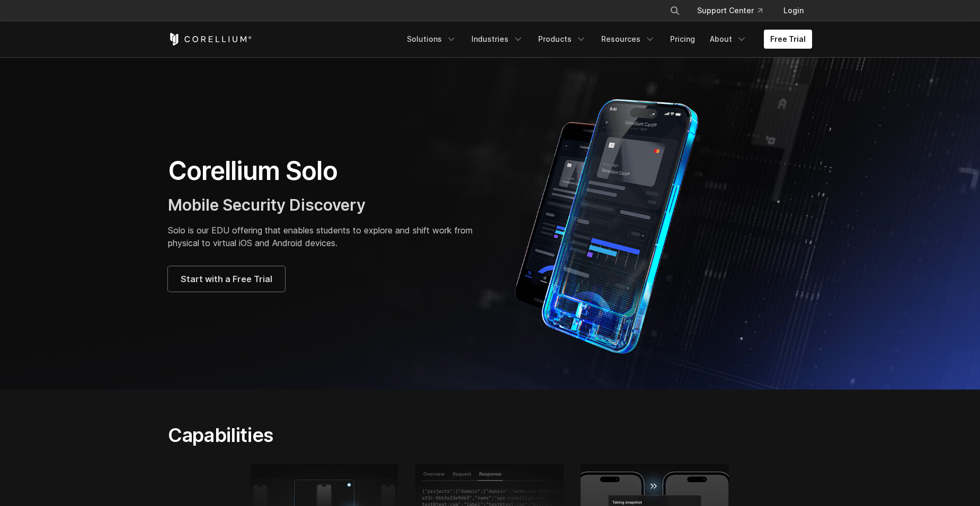 Image resolution: width=980 pixels, height=506 pixels. Describe the element at coordinates (614, 224) in the screenshot. I see `img: Corellium Solo for mobile app security solutions` at that location.